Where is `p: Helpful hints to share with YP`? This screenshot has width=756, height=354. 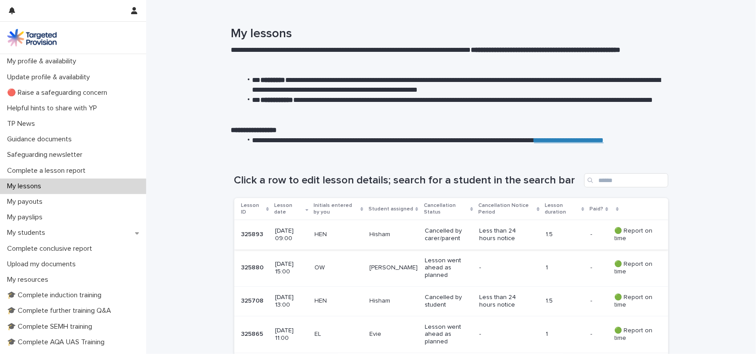
p: Helpful hints to share with YP is located at coordinates (54, 108).